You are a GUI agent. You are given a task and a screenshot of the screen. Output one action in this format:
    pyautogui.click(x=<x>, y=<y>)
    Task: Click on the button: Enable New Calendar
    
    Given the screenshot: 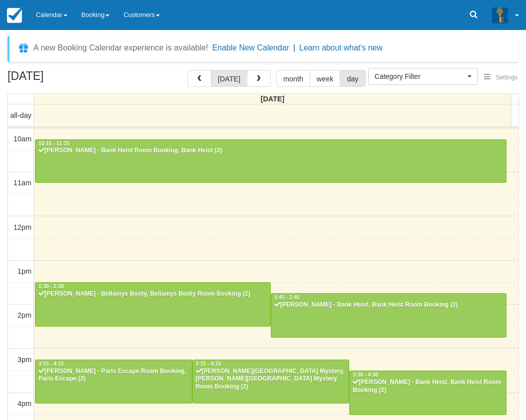 What is the action you would take?
    pyautogui.click(x=251, y=48)
    